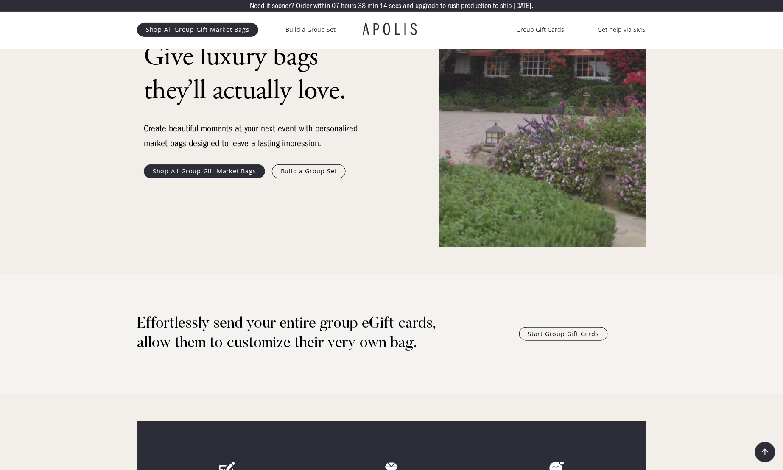 Image resolution: width=783 pixels, height=470 pixels. I want to click on p: 07, so click(336, 6).